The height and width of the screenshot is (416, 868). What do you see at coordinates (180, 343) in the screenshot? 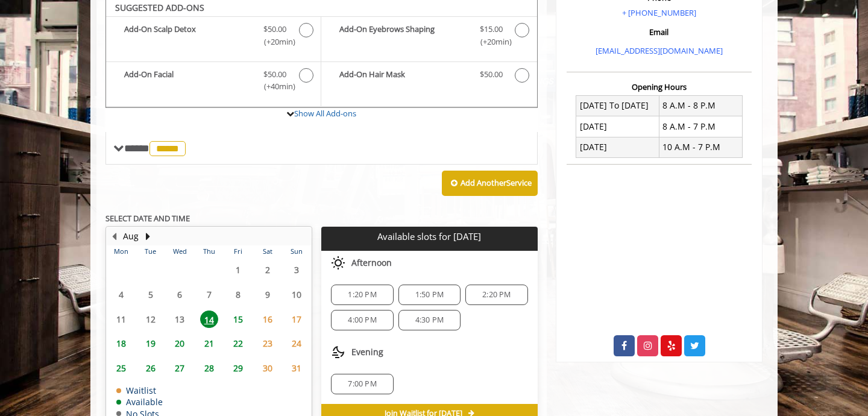
I see `td: Select day20` at bounding box center [180, 343].